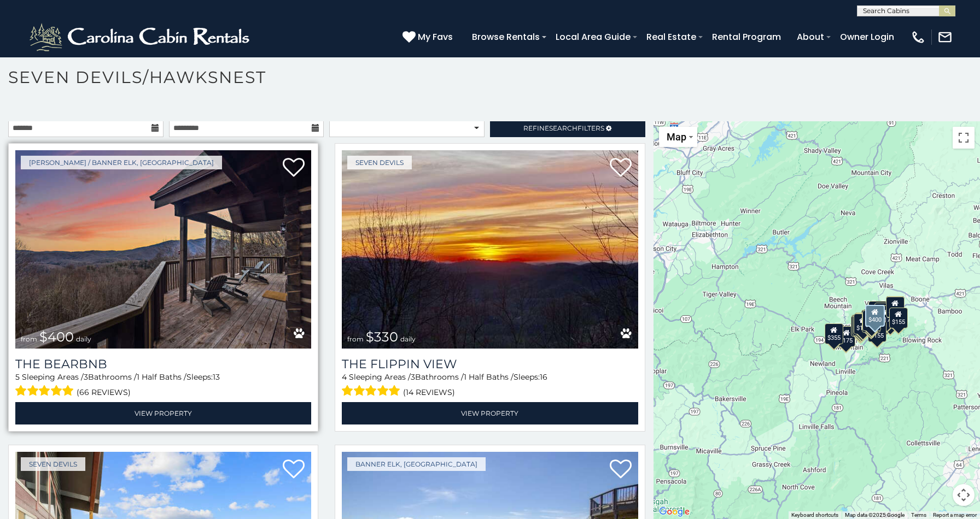 The image size is (980, 519). What do you see at coordinates (506, 37) in the screenshot?
I see `a: Browse Rentals` at bounding box center [506, 37].